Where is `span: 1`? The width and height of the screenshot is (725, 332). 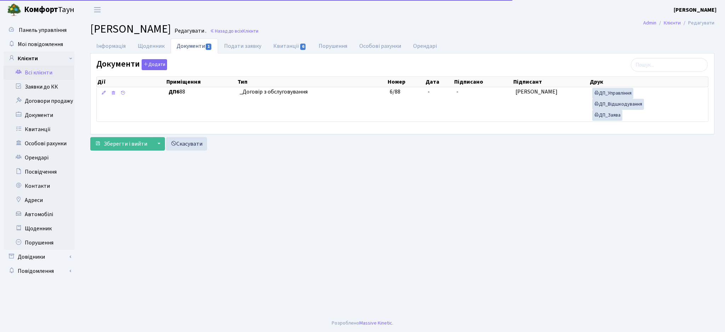
span: 1 is located at coordinates (209, 47).